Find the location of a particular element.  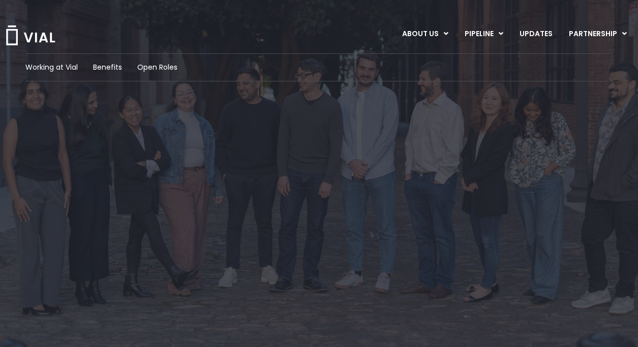

a: ABOUT USMenu Toggle is located at coordinates (425, 34).